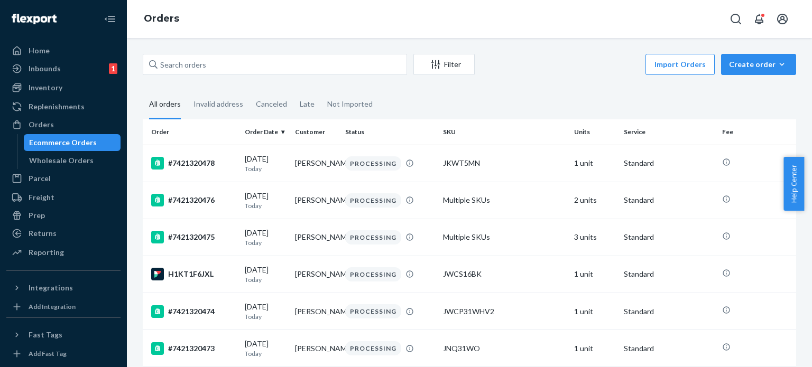 This screenshot has height=367, width=812. I want to click on div: JNQ31WO, so click(504, 349).